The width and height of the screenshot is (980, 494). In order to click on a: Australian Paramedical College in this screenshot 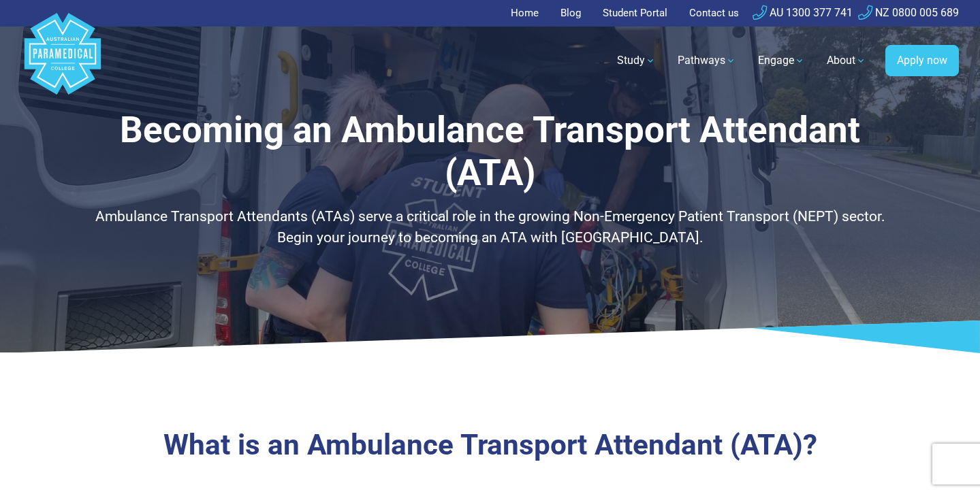, I will do `click(63, 61)`.